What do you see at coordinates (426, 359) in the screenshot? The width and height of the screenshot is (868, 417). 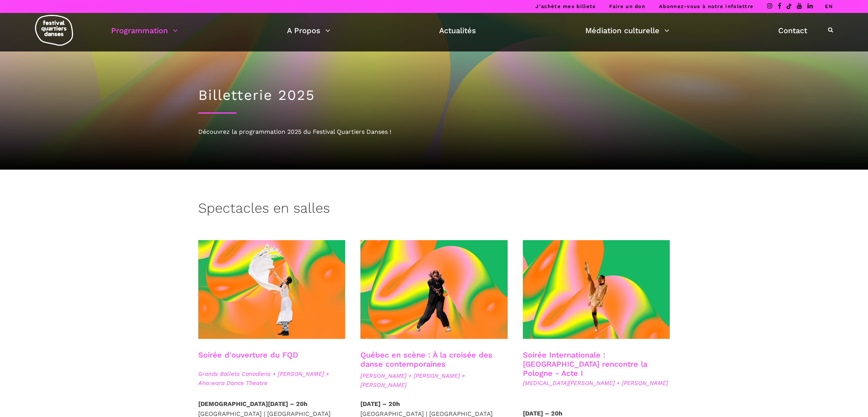 I see `a: Québec en scène : À la croisée des danse contemporaines` at bounding box center [426, 359].